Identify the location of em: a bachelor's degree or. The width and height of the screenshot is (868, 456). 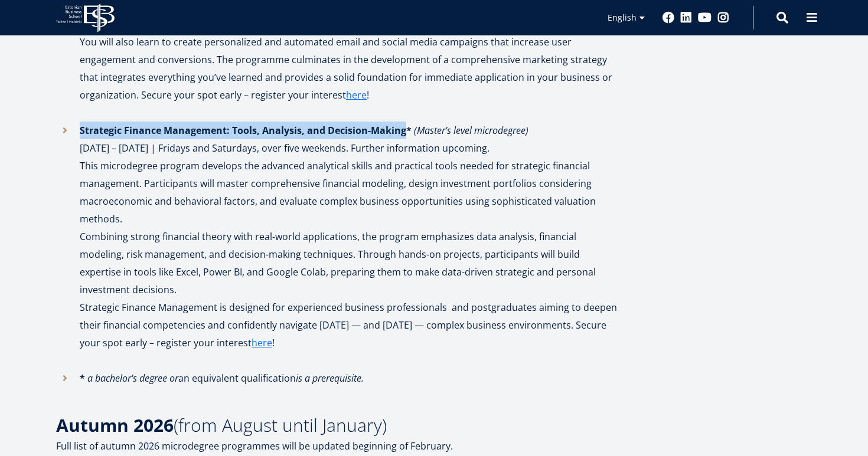
(133, 378).